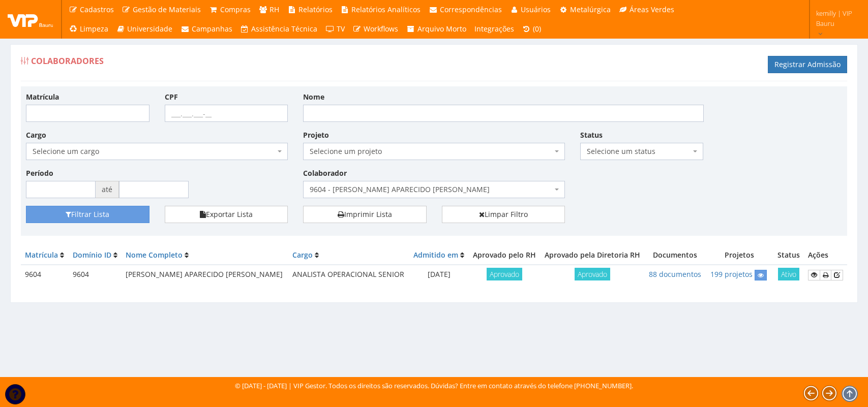 The width and height of the screenshot is (868, 407). Describe the element at coordinates (41, 254) in the screenshot. I see `a: Matrícula` at that location.